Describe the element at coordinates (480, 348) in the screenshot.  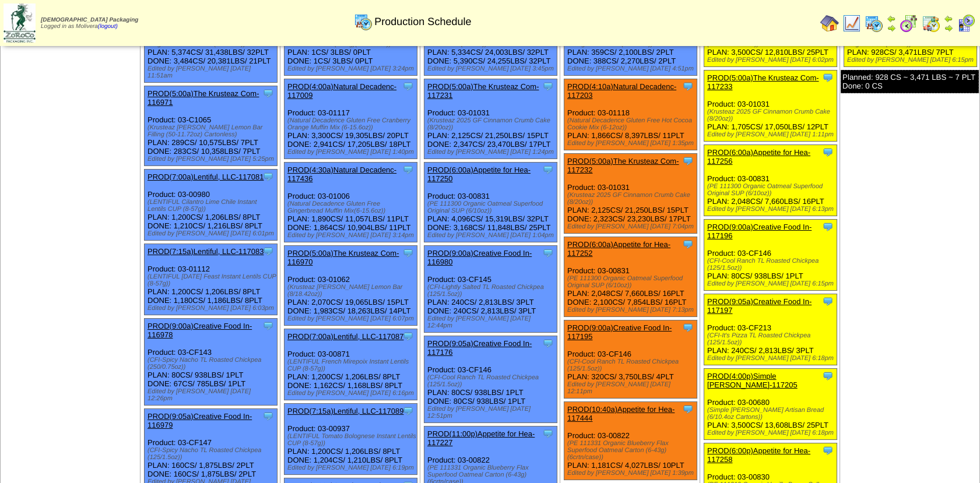
I see `a: PROD(9:05a)Creative Food In-117176` at that location.